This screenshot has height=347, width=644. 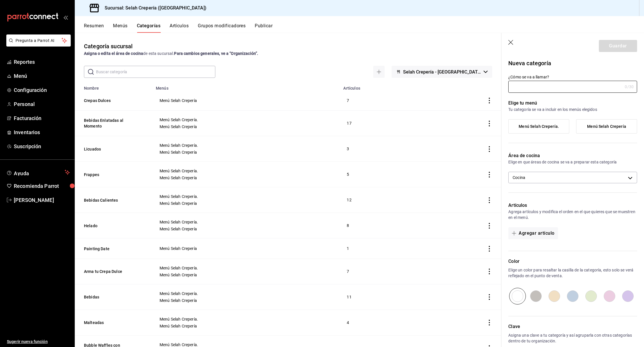 I want to click on button: Arma tu Crepa Dulce, so click(x=112, y=272).